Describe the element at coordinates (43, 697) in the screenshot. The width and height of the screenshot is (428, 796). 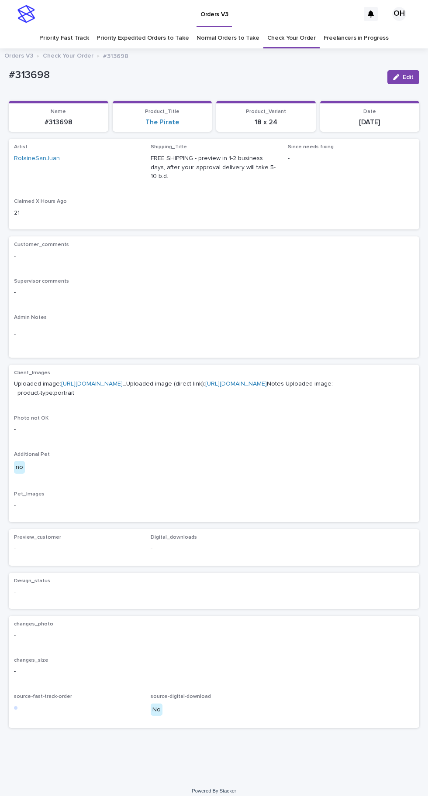
I see `span: source-fast-track-order` at that location.